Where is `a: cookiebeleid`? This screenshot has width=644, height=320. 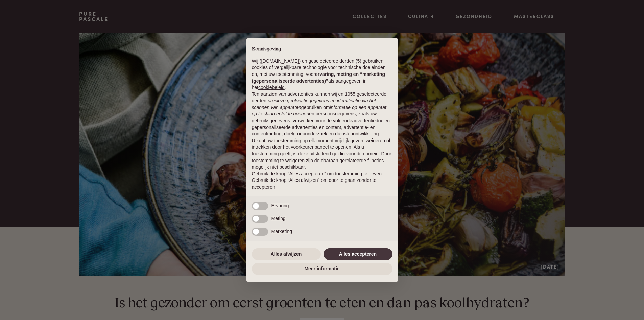
a: cookiebeleid is located at coordinates (272, 87).